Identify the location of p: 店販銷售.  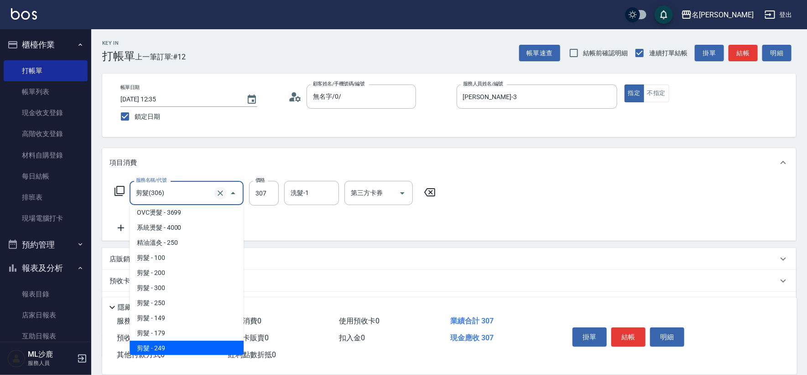
(123, 259).